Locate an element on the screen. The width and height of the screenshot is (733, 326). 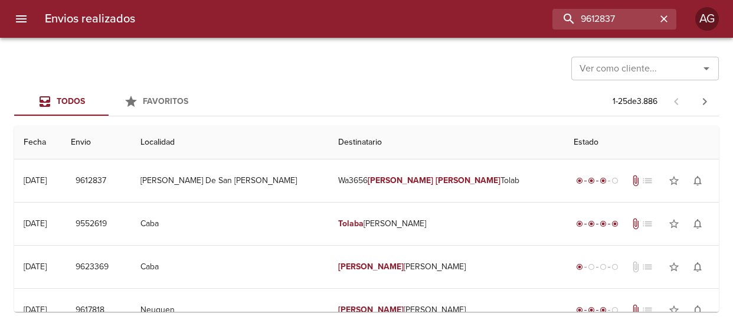
button: 9617818 is located at coordinates (90, 310).